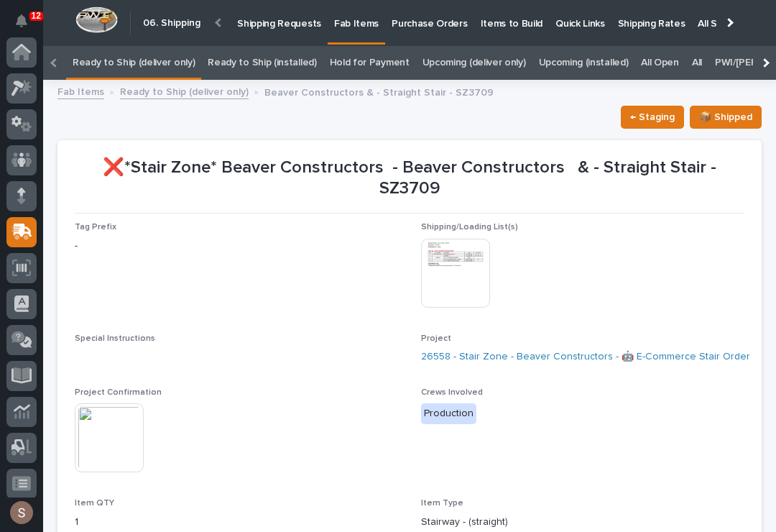 This screenshot has width=776, height=532. What do you see at coordinates (242, 522) in the screenshot?
I see `p: 1` at bounding box center [242, 522].